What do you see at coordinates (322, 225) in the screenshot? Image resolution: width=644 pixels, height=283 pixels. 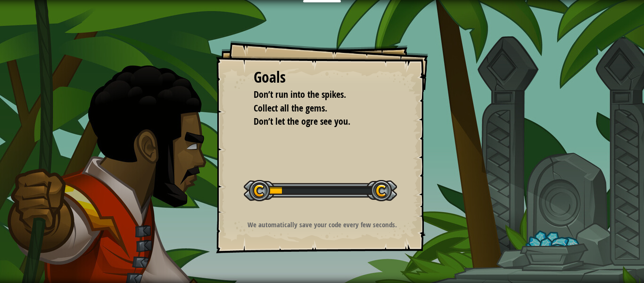 I see `p: We automatically save your code every few seconds.` at bounding box center [322, 225].